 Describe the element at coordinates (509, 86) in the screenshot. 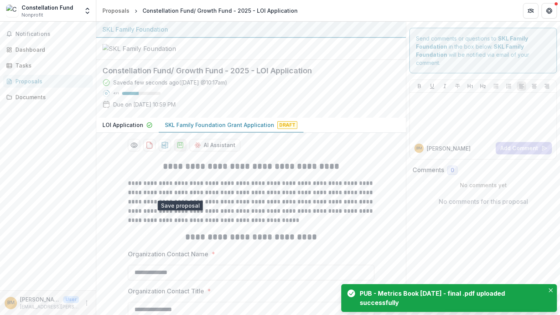

I see `button: Ordered List` at that location.